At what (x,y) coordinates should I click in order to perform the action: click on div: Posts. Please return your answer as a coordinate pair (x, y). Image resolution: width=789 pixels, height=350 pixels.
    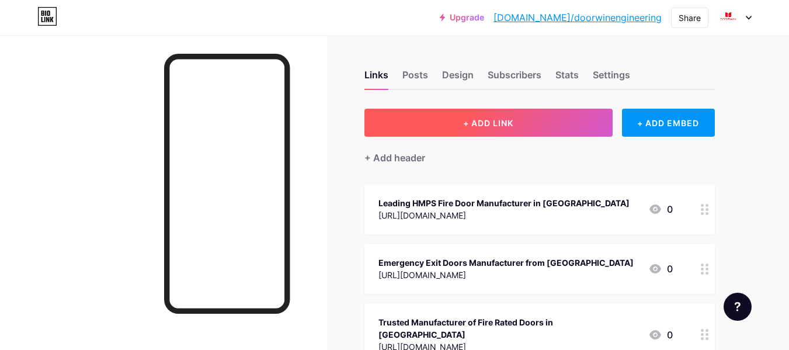
    Looking at the image, I should click on (415, 78).